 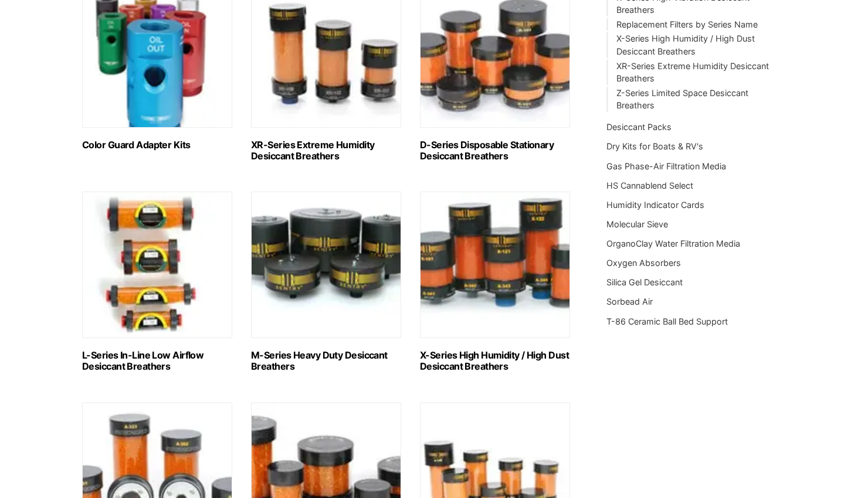 I want to click on a: X-Series High Humidity / High Dust Desiccant Breathers, so click(x=686, y=44).